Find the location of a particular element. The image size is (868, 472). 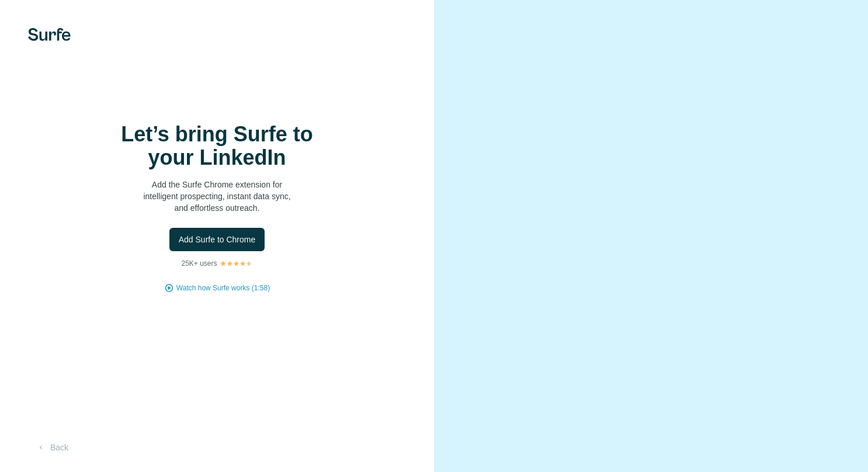

span: Watch how Surfe works (1:58) is located at coordinates (223, 288).